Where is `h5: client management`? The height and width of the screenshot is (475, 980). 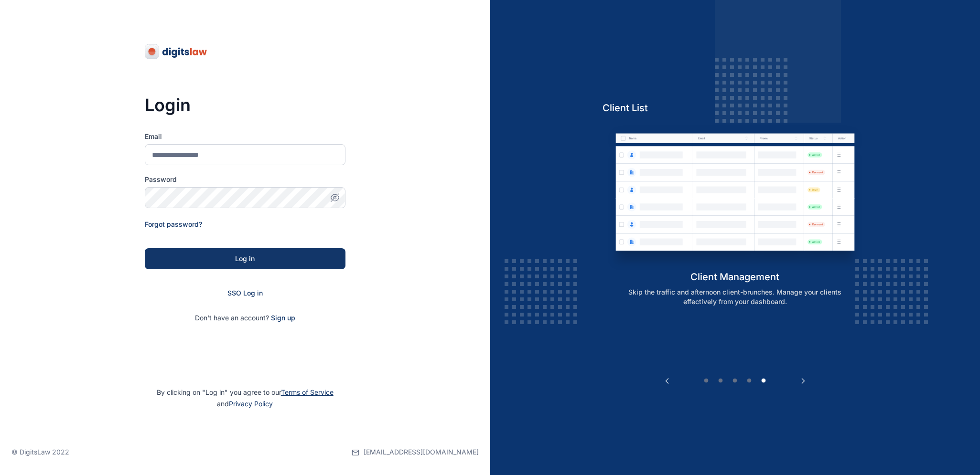 h5: client management is located at coordinates (735, 277).